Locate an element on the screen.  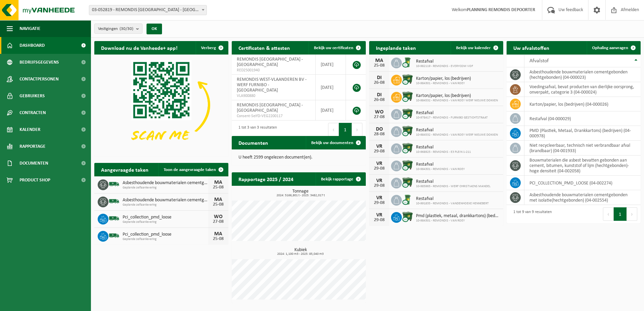
td: PCI_COLLECTION_PMD_LOOSE (04-002274) is located at coordinates (582, 183).